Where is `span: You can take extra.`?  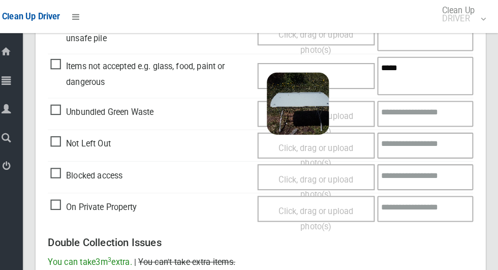 span: You can take extra. is located at coordinates (98, 257).